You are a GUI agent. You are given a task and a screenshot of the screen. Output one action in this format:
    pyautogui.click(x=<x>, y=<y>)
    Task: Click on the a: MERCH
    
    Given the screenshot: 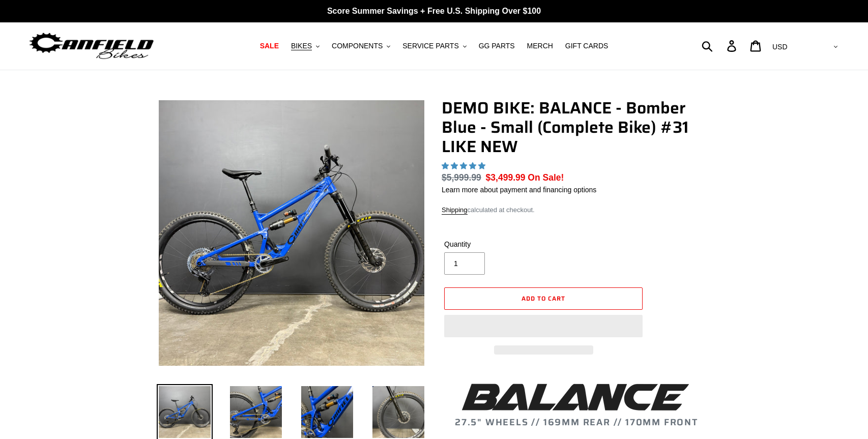 What is the action you would take?
    pyautogui.click(x=539, y=46)
    